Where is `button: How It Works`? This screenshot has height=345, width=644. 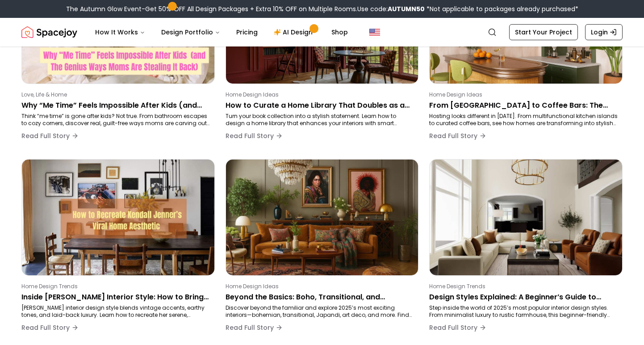 button: How It Works is located at coordinates (120, 32).